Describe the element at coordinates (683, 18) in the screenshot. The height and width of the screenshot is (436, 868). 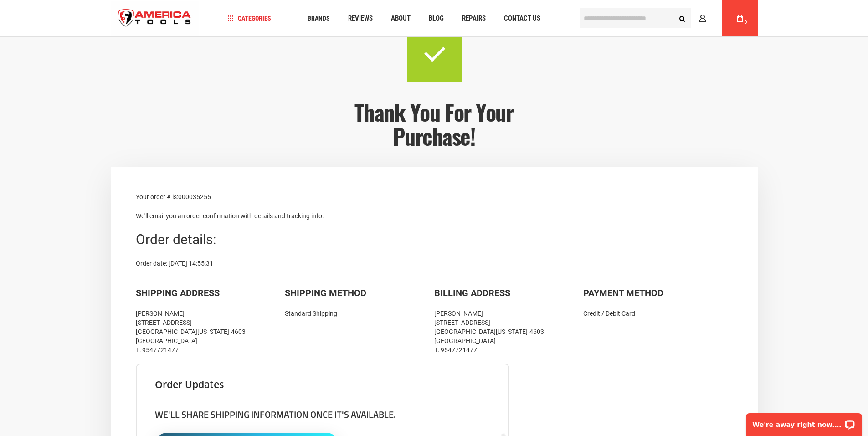
I see `button: Search` at that location.